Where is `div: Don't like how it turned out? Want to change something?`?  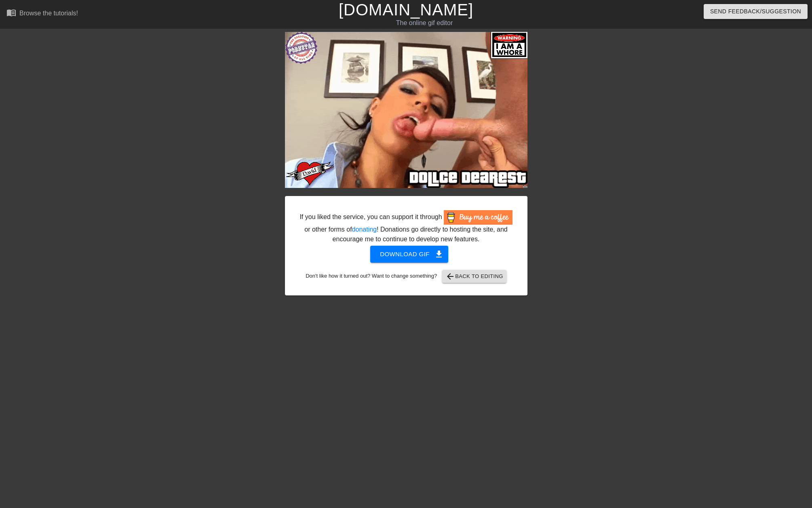
div: Don't like how it turned out? Want to change something? is located at coordinates (406, 277).